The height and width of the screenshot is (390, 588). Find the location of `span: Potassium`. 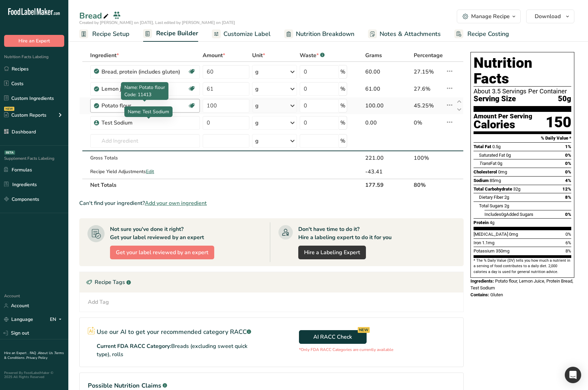

span: Potassium is located at coordinates (484, 251).